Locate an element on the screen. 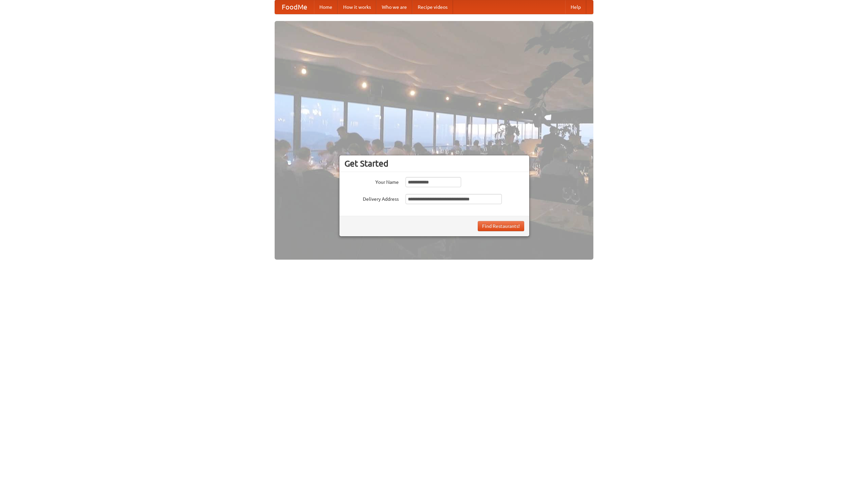 The image size is (868, 479). label: Your Name is located at coordinates (371, 181).